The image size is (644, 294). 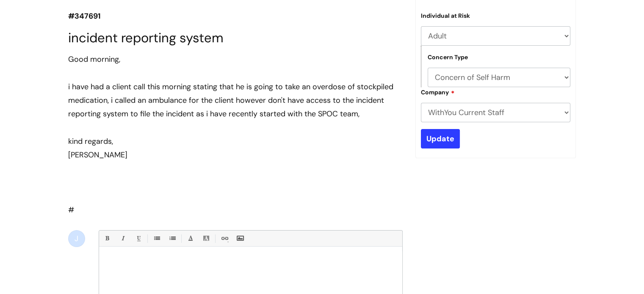 What do you see at coordinates (107, 238) in the screenshot?
I see `a: Bold (Ctrl-B)` at bounding box center [107, 238].